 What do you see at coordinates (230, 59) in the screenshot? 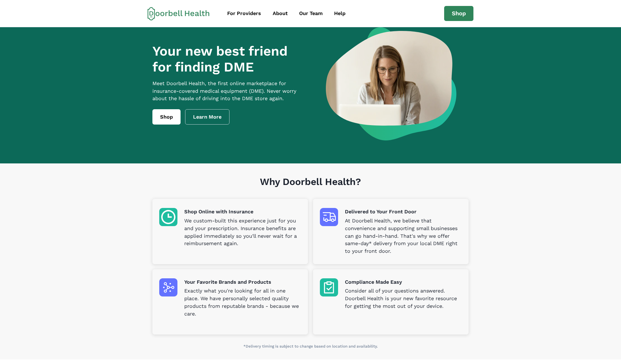
I see `h1: Your new best friend for finding DME` at bounding box center [230, 59].